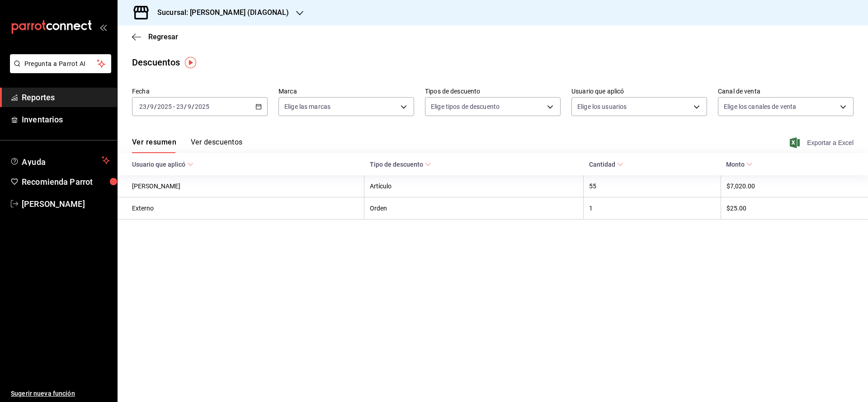 The image size is (868, 402). I want to click on button: open_drawer_menu, so click(103, 27).